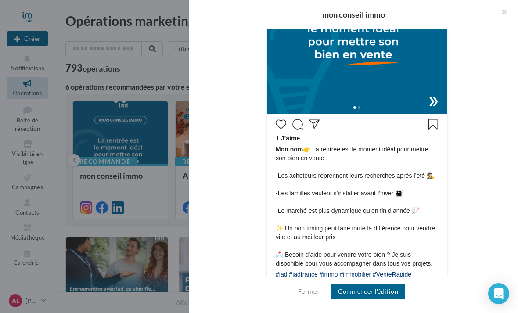 The image size is (518, 313). What do you see at coordinates (357, 279) in the screenshot?
I see `div: #iad #iadfrance #immo #immobilier #VenteRapide #MarchéDynamique #Investissement` at bounding box center [357, 279].